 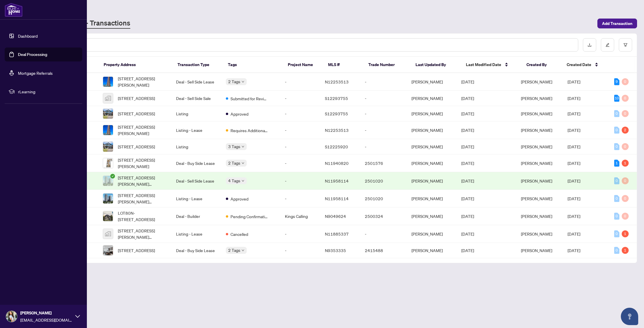 What do you see at coordinates (383, 163) in the screenshot?
I see `td: 2501576` at bounding box center [383, 163].